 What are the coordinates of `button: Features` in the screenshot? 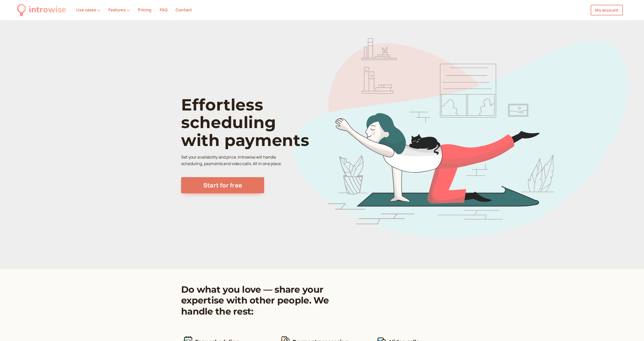 It's located at (119, 10).